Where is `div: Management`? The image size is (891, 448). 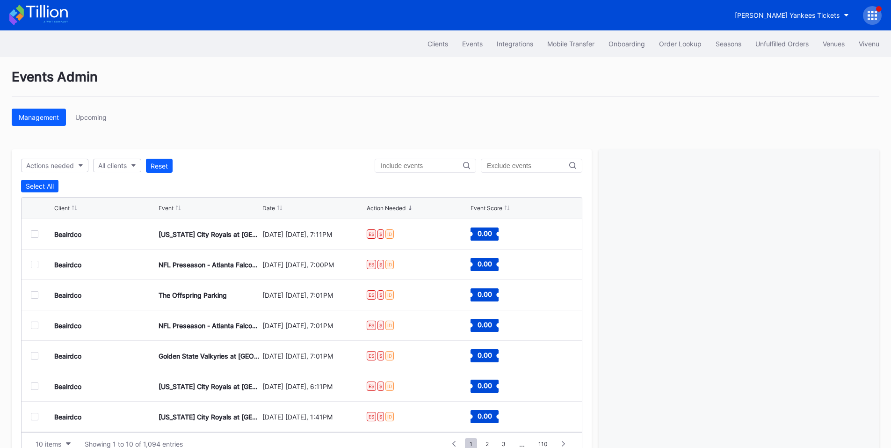 div: Management is located at coordinates (39, 117).